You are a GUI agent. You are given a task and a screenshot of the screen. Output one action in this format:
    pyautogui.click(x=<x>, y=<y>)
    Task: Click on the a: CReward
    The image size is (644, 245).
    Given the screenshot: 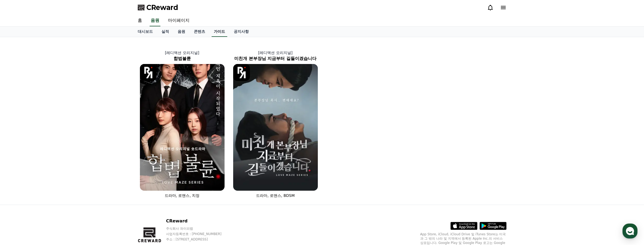 What is the action you would take?
    pyautogui.click(x=158, y=7)
    